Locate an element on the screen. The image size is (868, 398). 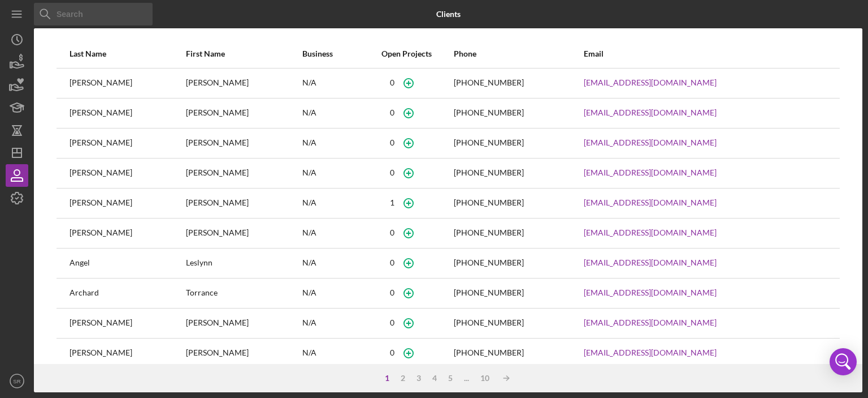
div: Business is located at coordinates (330, 53).